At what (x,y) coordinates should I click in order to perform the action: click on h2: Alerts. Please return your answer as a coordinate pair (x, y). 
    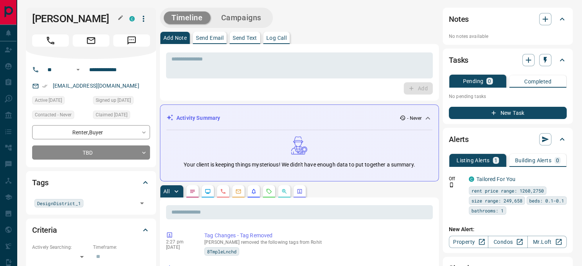
    Looking at the image, I should click on (459, 139).